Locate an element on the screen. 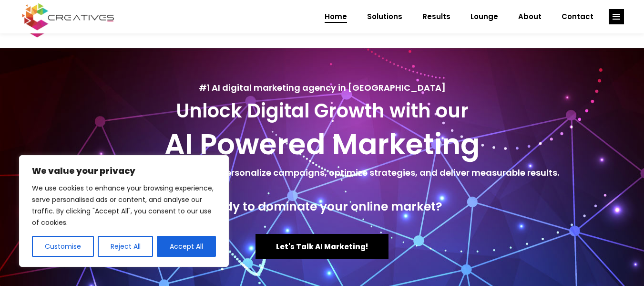 This screenshot has height=286, width=644. span: Solutions is located at coordinates (384, 17).